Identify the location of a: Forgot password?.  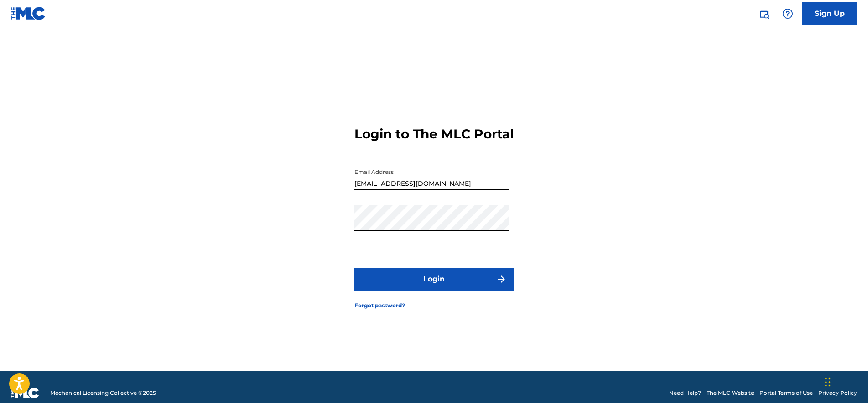
(379, 306).